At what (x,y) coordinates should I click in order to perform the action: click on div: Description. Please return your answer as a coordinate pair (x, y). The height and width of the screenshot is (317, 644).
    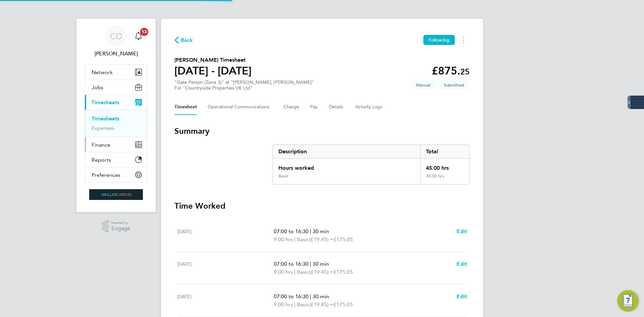
    Looking at the image, I should click on (347, 151).